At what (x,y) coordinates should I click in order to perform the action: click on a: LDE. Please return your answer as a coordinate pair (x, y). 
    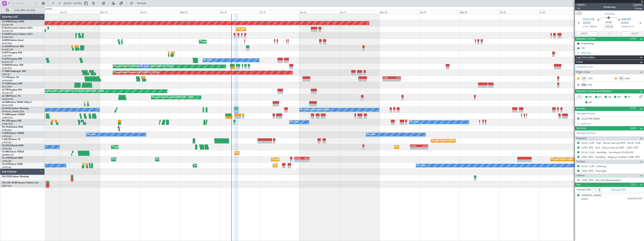
    Looking at the image, I should click on (592, 85).